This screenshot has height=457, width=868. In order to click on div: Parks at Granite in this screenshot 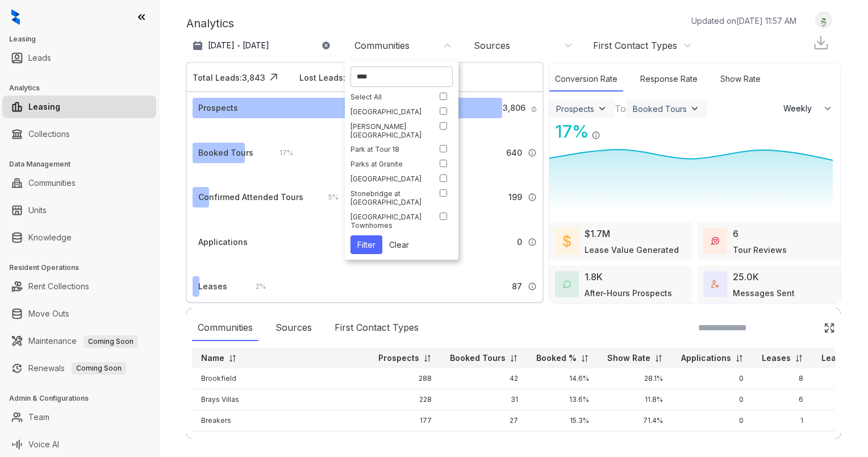, I will do `click(390, 164)`.